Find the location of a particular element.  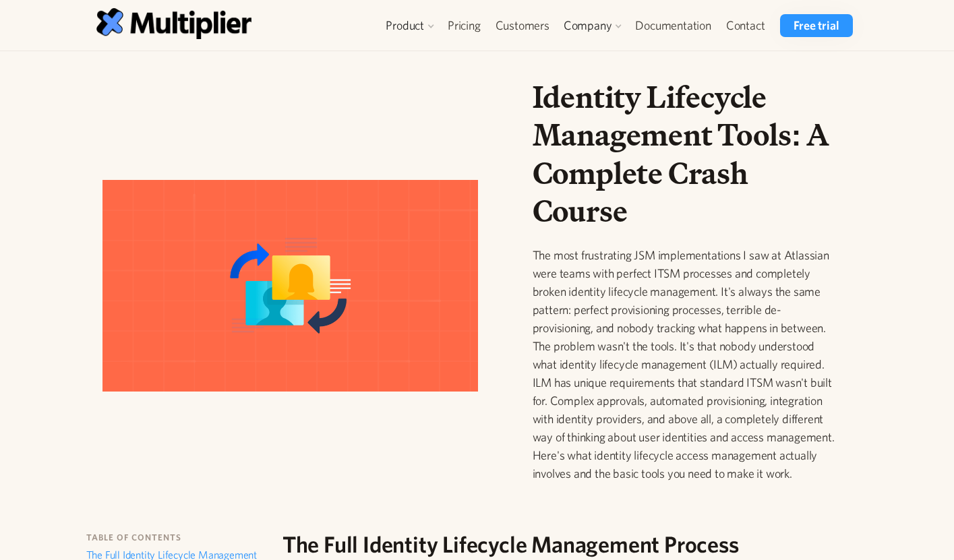

h2: The Full Identity Lifecycle Management Process is located at coordinates (571, 545).